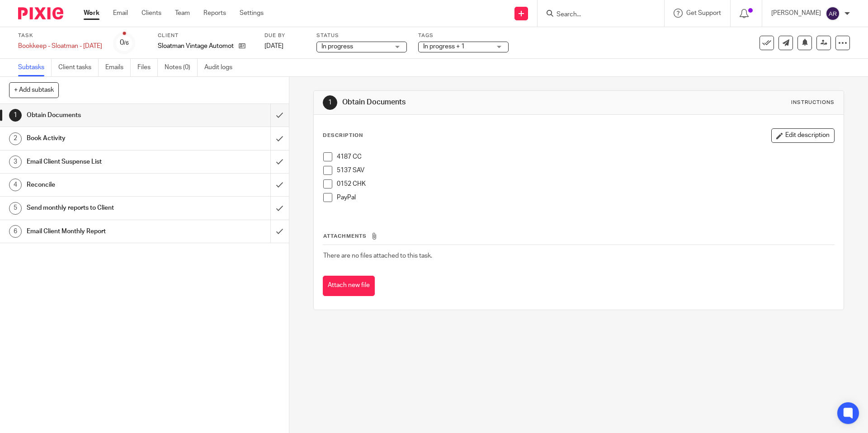 This screenshot has width=868, height=433. What do you see at coordinates (60, 36) in the screenshot?
I see `label: Task` at bounding box center [60, 36].